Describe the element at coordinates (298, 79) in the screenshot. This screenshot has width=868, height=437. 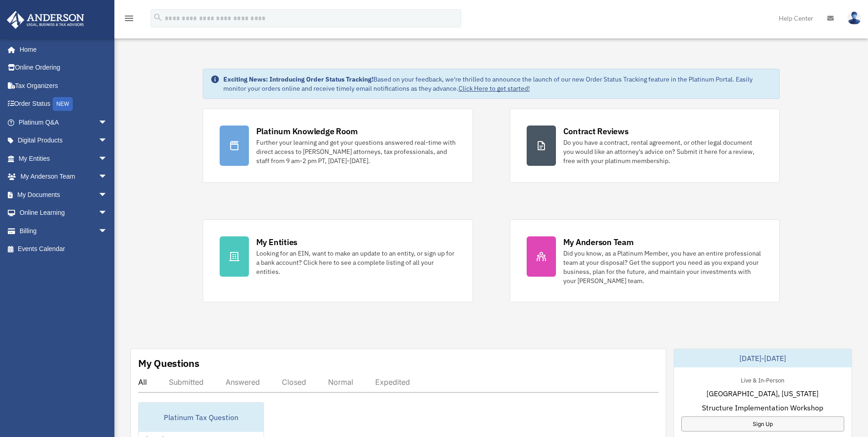
I see `strong: Exciting News: Introducing Order Status Tracking!` at that location.